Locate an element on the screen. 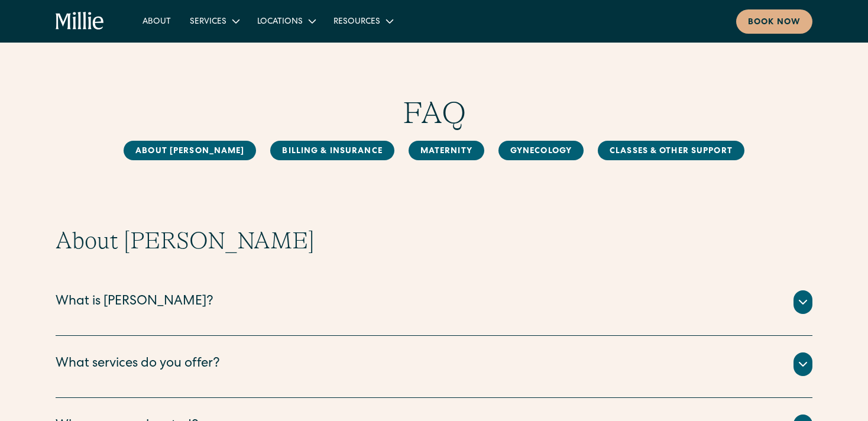  h1: FAQ is located at coordinates (434, 113).